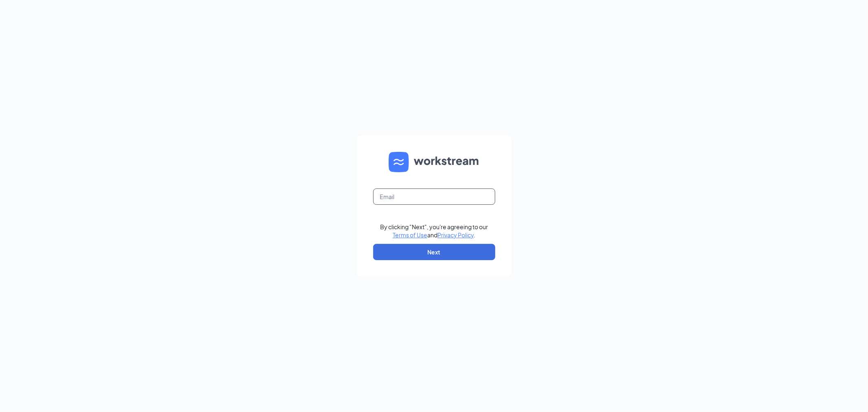  Describe the element at coordinates (434, 162) in the screenshot. I see `img: WS logo and Workstream text` at that location.